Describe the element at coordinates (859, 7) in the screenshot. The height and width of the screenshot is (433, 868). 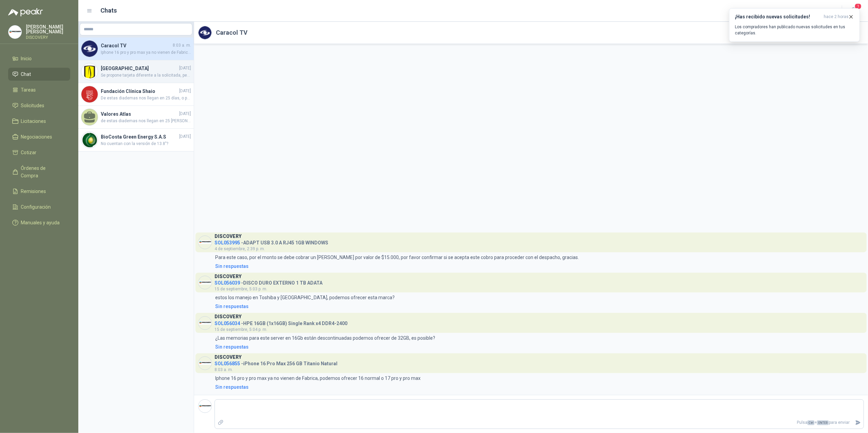
I see `span: 1` at that location.